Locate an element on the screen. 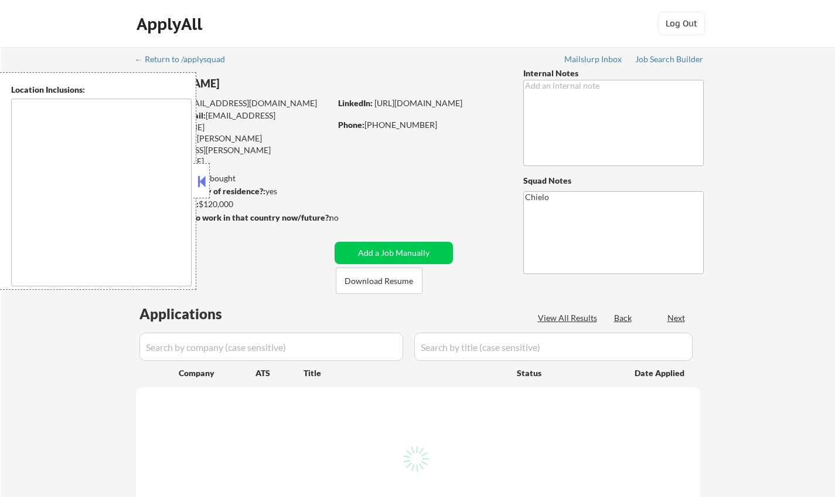 The image size is (835, 497). div: Mailslurp Inbox is located at coordinates (594, 59).